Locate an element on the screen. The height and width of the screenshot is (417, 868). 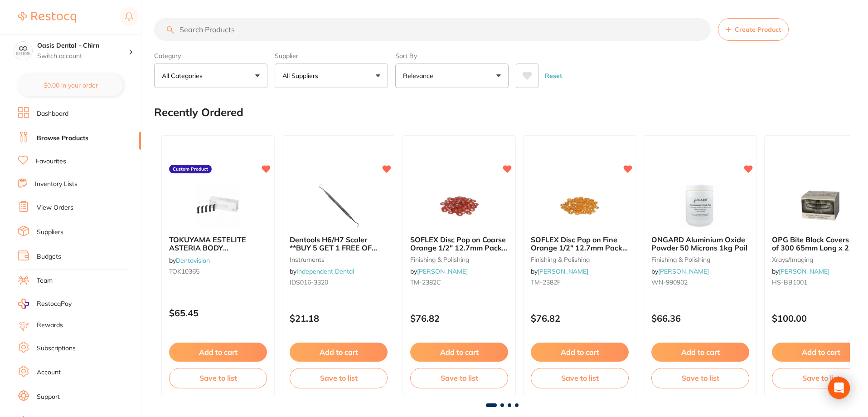
label: Custom Product is located at coordinates (191, 169).